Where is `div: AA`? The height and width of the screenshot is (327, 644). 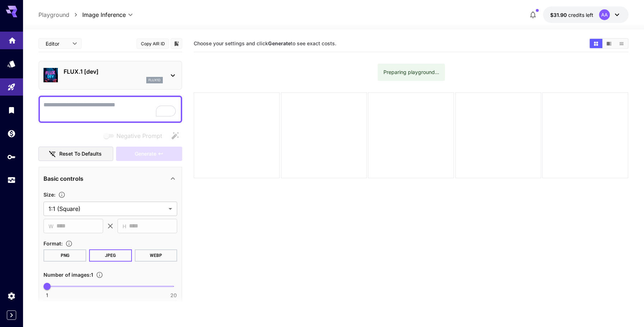 div: AA is located at coordinates (604, 15).